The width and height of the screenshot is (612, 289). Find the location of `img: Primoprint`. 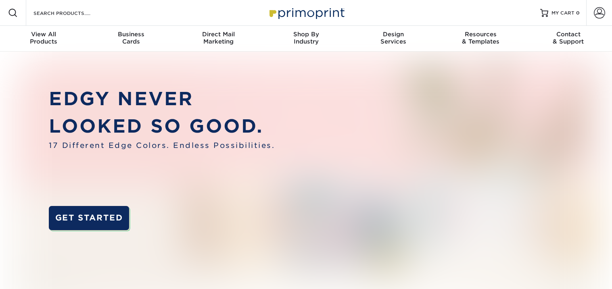

img: Primoprint is located at coordinates (306, 13).